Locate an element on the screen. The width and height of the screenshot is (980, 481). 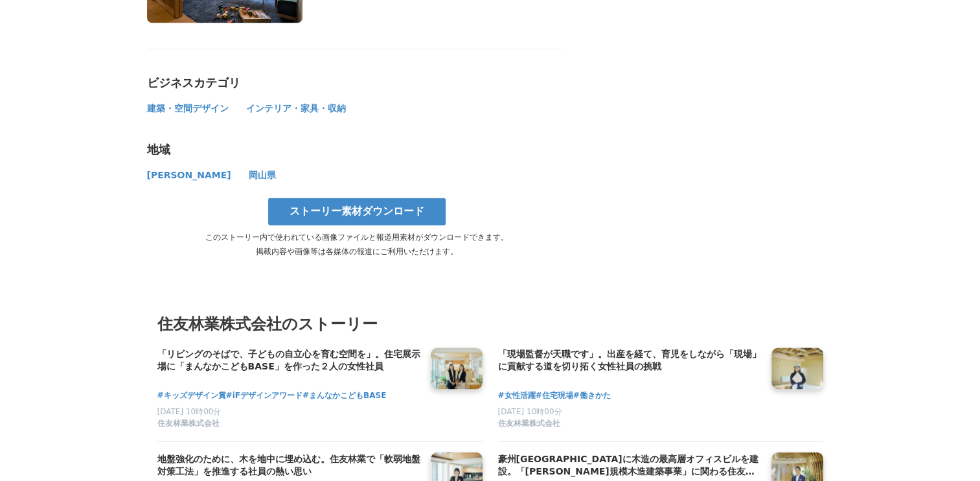
a: #女性活躍 is located at coordinates (517, 395).